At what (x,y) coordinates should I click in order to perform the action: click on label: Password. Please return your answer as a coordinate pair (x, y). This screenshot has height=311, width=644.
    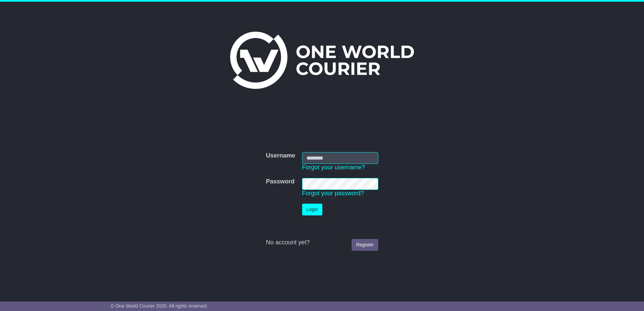
    Looking at the image, I should click on (280, 182).